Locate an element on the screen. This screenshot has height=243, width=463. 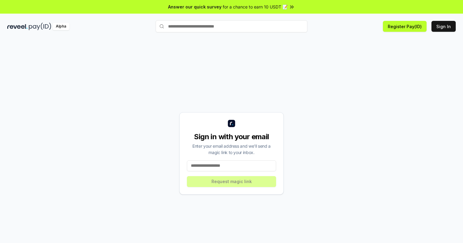
div: Alpha is located at coordinates (61, 26).